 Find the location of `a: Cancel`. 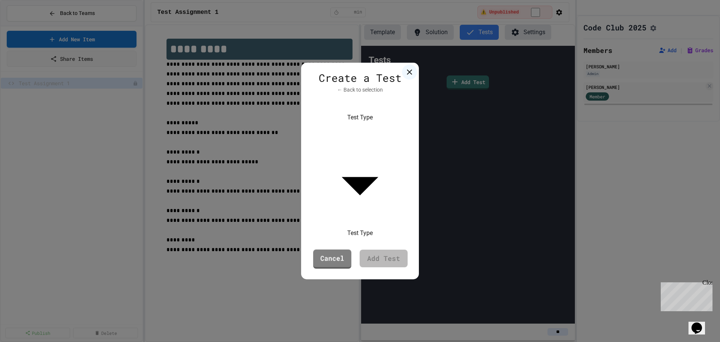

a: Cancel is located at coordinates (332, 259).